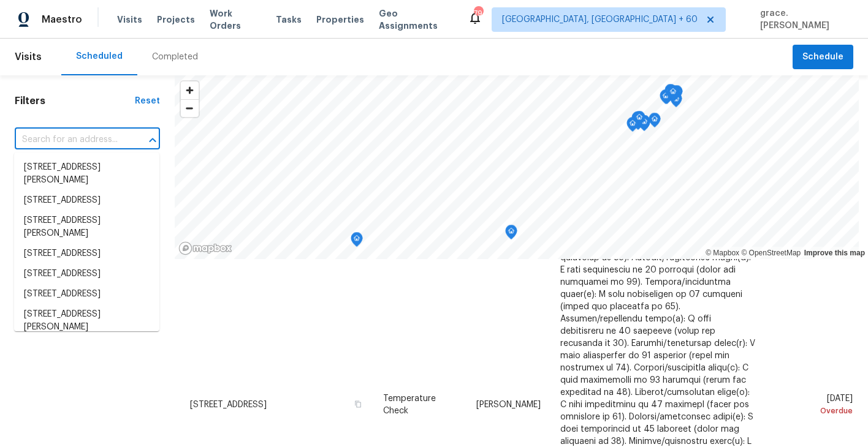 This screenshot has height=447, width=868. Describe the element at coordinates (190, 90) in the screenshot. I see `button: Zoom in` at that location.